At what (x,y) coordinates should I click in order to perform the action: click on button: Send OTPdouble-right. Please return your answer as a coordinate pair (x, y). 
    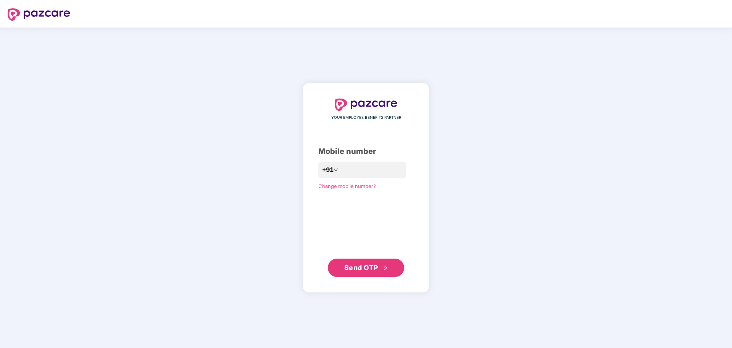
    Looking at the image, I should click on (366, 268).